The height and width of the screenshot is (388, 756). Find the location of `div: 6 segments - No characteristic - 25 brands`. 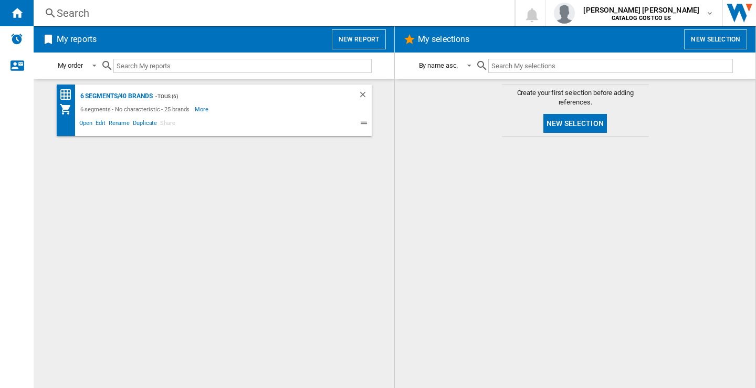

div: 6 segments - No characteristic - 25 brands is located at coordinates (137, 109).